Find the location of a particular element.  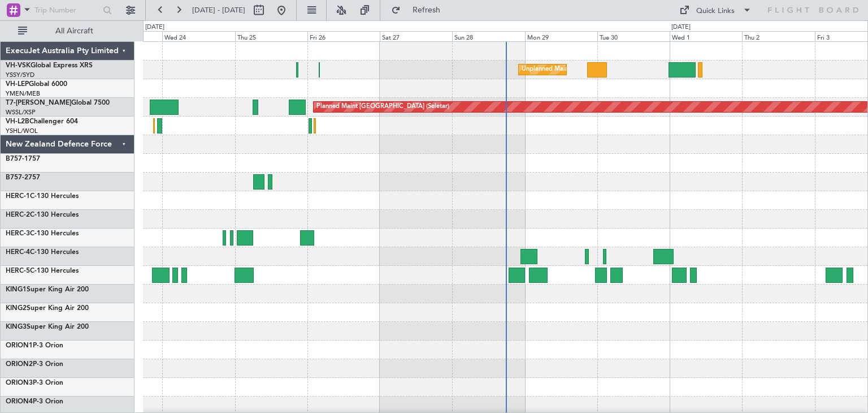

span: ORION3 is located at coordinates (19, 383).